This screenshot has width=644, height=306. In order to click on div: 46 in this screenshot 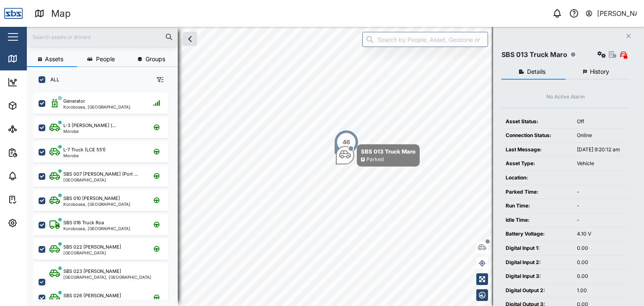, I will do `click(346, 142)`.